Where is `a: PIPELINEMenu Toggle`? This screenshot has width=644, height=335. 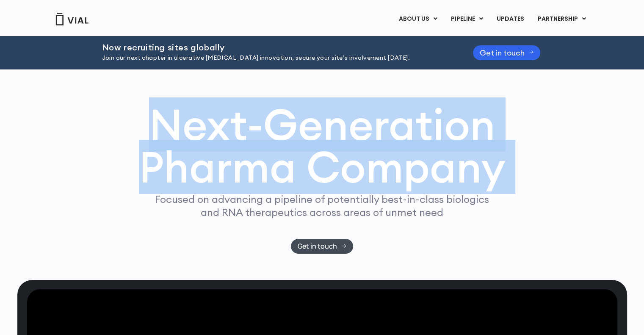 a: PIPELINEMenu Toggle is located at coordinates (466, 19).